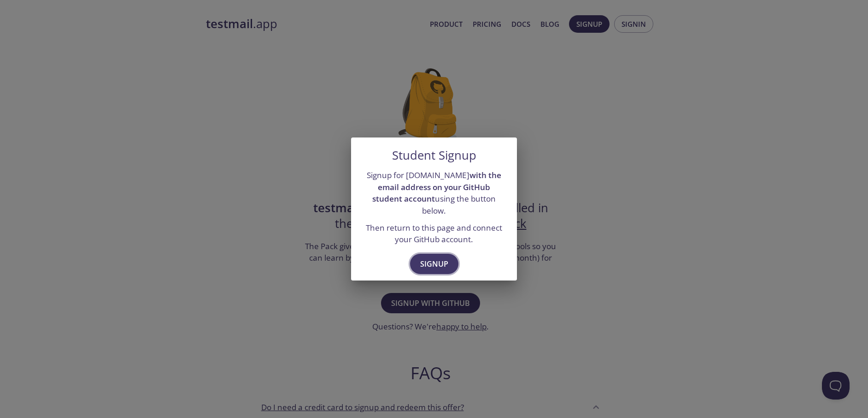  What do you see at coordinates (434, 155) in the screenshot?
I see `h5: Student Signup` at bounding box center [434, 155].